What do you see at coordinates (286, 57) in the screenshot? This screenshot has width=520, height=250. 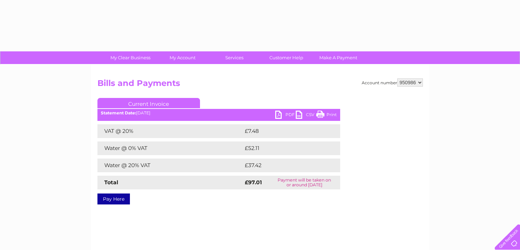 I see `a: Customer Help` at bounding box center [286, 57].